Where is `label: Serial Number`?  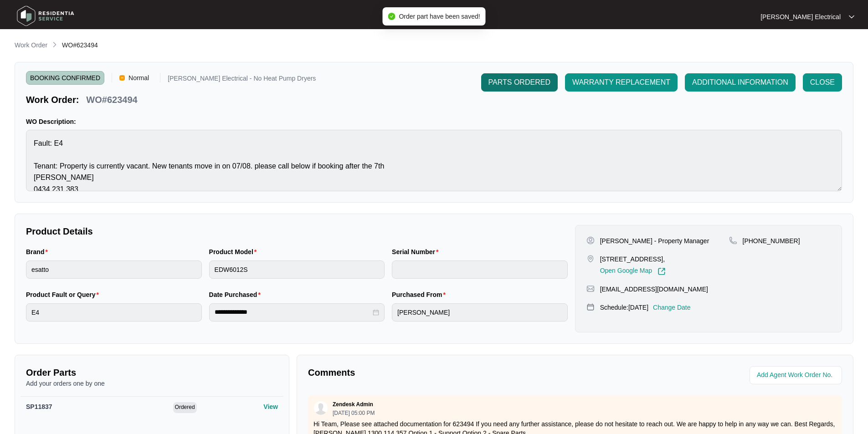
label: Serial Number is located at coordinates (417, 252).